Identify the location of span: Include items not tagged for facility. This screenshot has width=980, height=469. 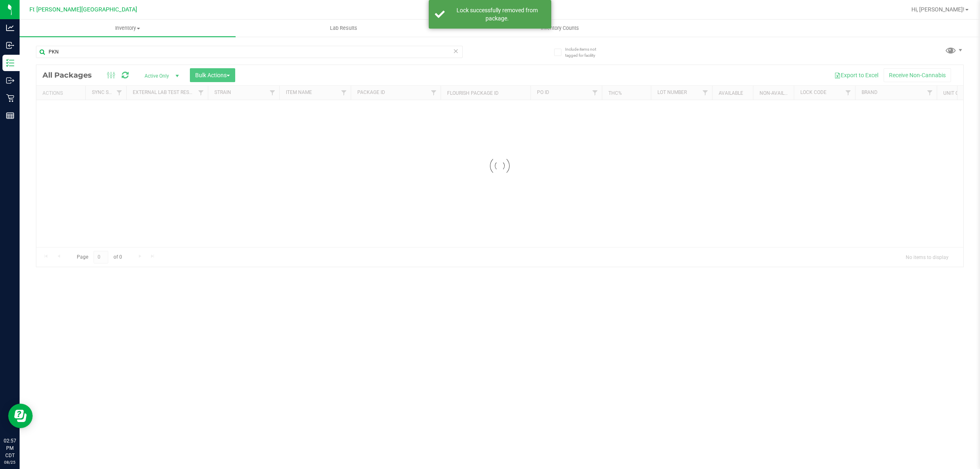
(586, 53).